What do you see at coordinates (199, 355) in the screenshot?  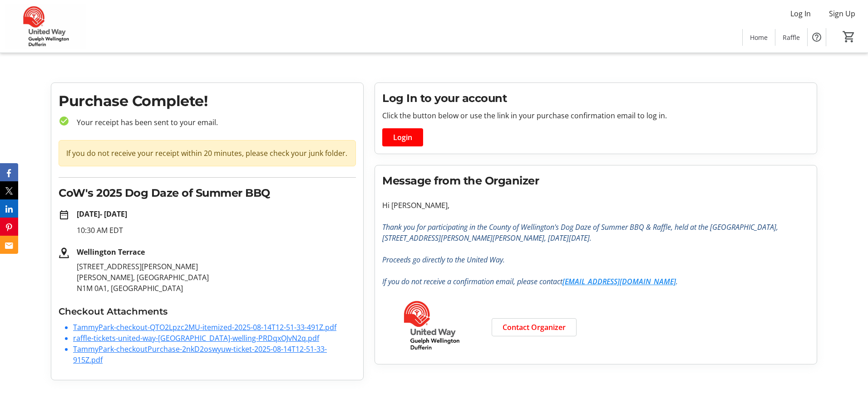 I see `a: TammyPark-checkoutPurchase-2nkD2oswyuw-ticket-2025-08-14T12-51-33-915Z.pdf` at bounding box center [199, 355].